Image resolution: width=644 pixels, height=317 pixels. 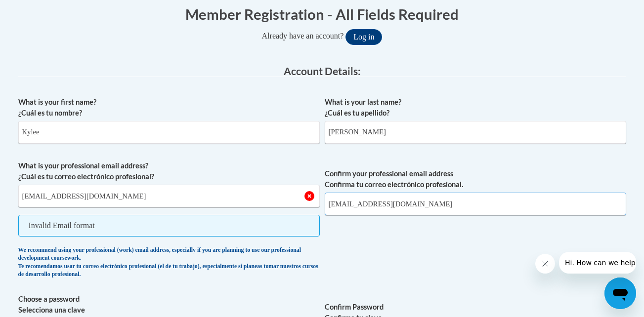 I want to click on span: Hi. How can we help?, so click(x=43, y=11).